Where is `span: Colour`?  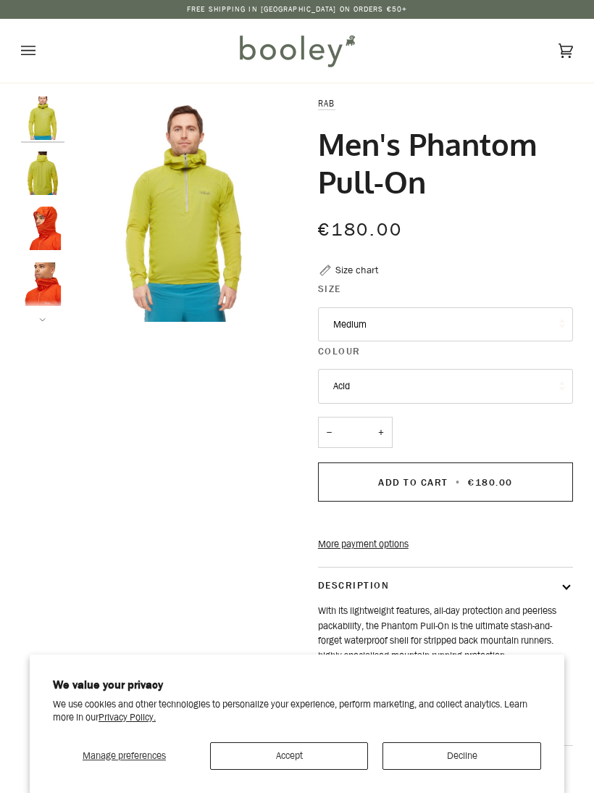
span: Colour is located at coordinates (339, 351).